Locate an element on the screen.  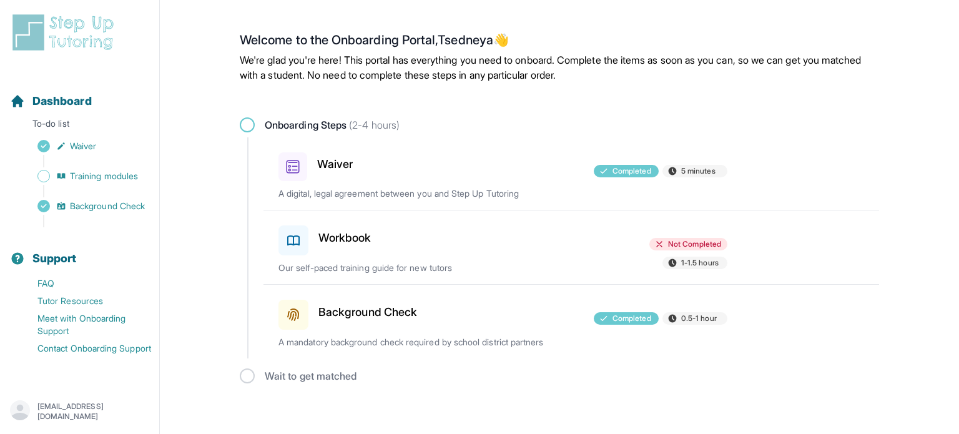
img: logo is located at coordinates (66, 32).